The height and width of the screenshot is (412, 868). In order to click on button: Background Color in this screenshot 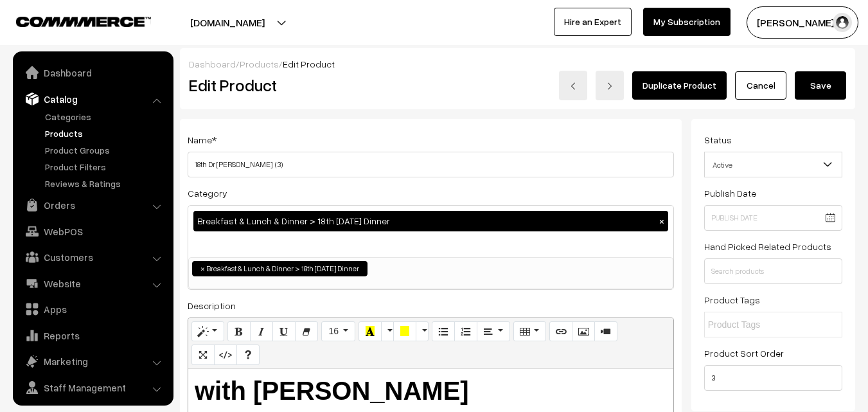, I will do `click(405, 331)`.